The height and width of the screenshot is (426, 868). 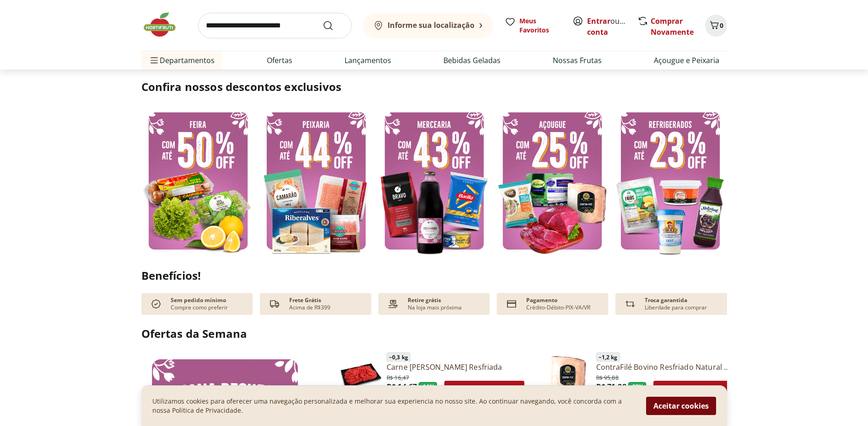 What do you see at coordinates (666, 300) in the screenshot?
I see `p: Troca garantida` at bounding box center [666, 300].